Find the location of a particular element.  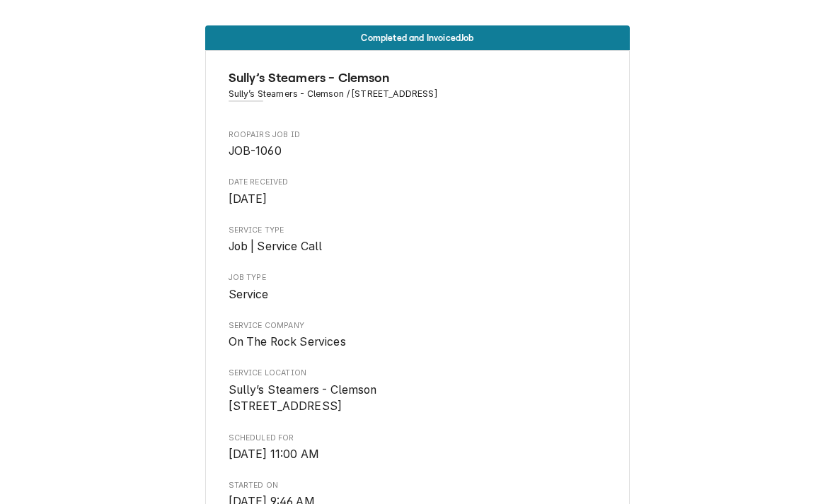

div: Service Type is located at coordinates (417, 240).